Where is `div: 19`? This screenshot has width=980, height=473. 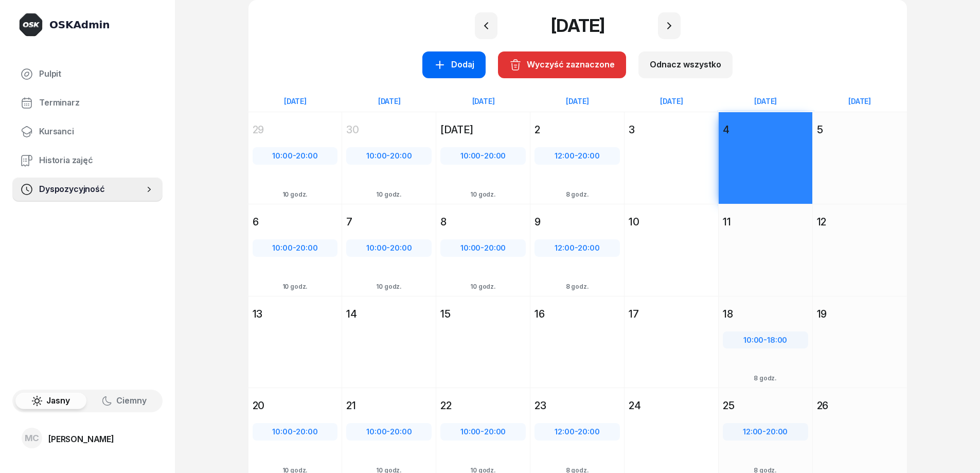
div: 19 is located at coordinates (859, 314).